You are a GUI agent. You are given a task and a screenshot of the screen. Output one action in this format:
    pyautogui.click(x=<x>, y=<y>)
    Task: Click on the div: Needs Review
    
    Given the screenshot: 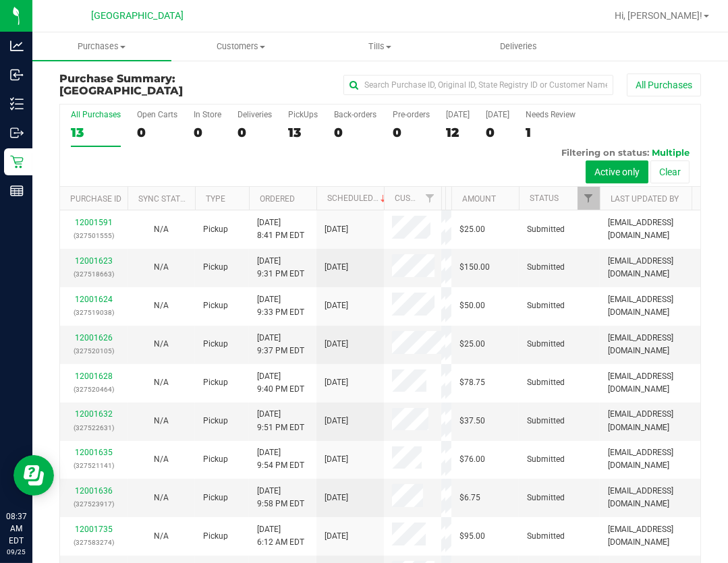 What is the action you would take?
    pyautogui.click(x=551, y=115)
    